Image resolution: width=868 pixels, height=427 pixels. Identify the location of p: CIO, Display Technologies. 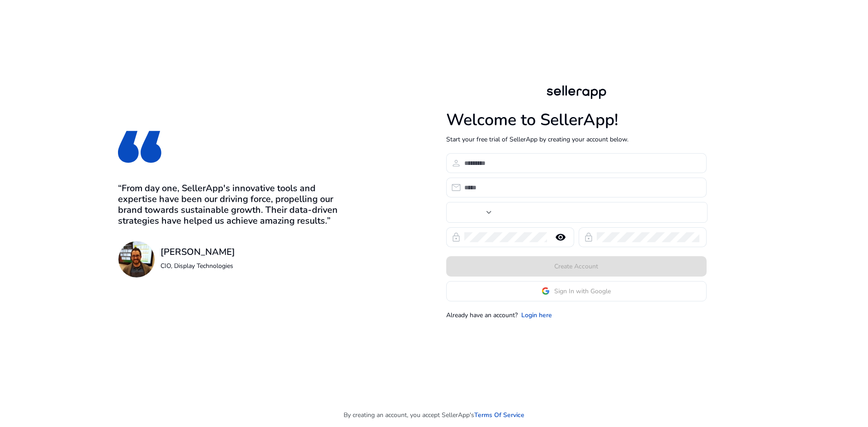
(197, 266).